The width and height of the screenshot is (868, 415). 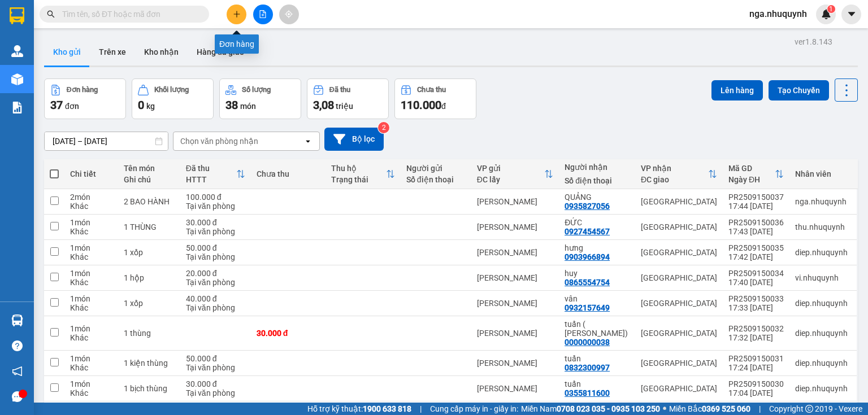 I want to click on div: 1 xốp, so click(x=149, y=252).